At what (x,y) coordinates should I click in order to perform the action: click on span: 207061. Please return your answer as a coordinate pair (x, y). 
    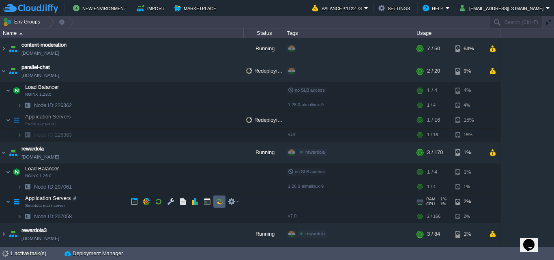
    Looking at the image, I should click on (53, 187).